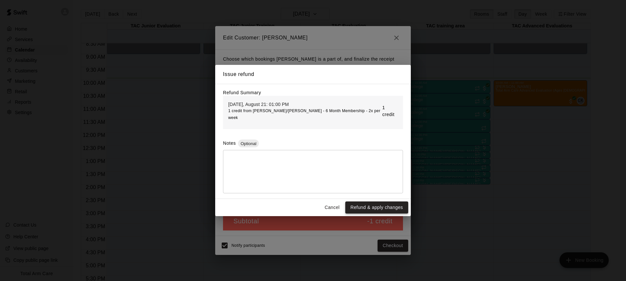 The width and height of the screenshot is (626, 281). Describe the element at coordinates (229, 143) in the screenshot. I see `label: Notes` at that location.